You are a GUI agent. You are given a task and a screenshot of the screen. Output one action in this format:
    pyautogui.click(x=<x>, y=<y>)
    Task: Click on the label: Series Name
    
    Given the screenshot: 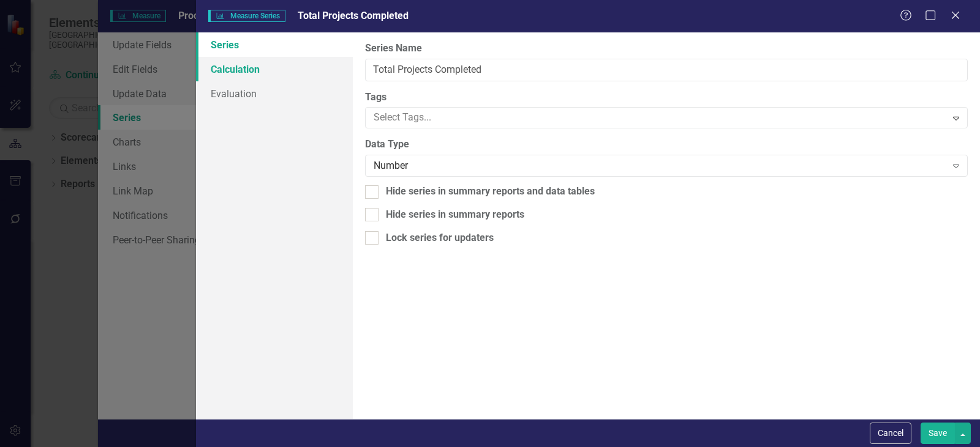 What is the action you would take?
    pyautogui.click(x=666, y=49)
    